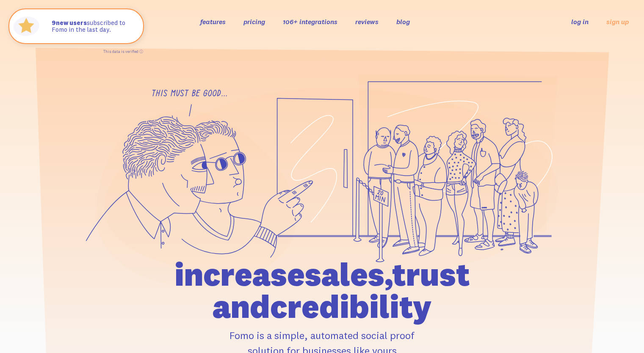 Image resolution: width=644 pixels, height=353 pixels. Describe the element at coordinates (69, 23) in the screenshot. I see `strong: new users` at that location.